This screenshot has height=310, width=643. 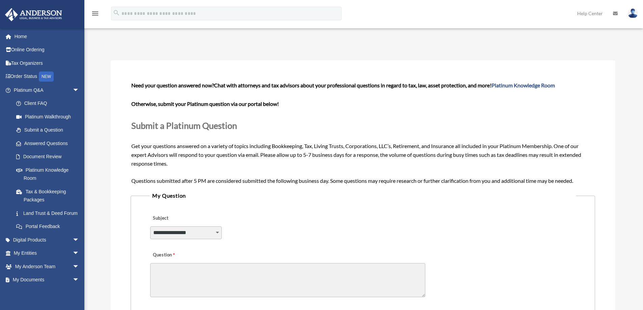 What do you see at coordinates (47, 293) in the screenshot?
I see `a: Online Learningarrow_drop_down` at bounding box center [47, 293].